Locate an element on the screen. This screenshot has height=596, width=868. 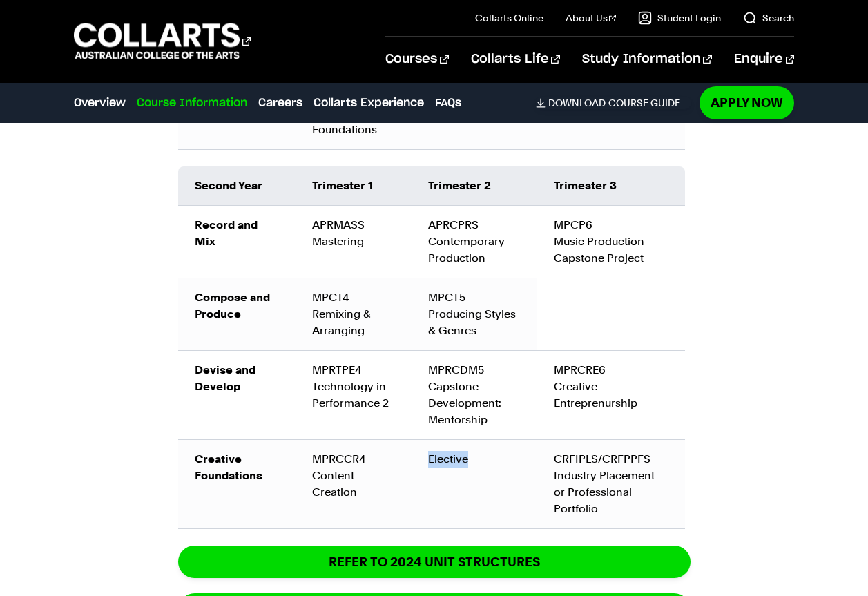
a: About Us is located at coordinates (591, 18).